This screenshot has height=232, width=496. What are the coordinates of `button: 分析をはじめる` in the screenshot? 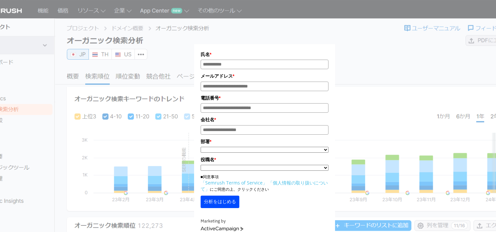 It's located at (220, 202).